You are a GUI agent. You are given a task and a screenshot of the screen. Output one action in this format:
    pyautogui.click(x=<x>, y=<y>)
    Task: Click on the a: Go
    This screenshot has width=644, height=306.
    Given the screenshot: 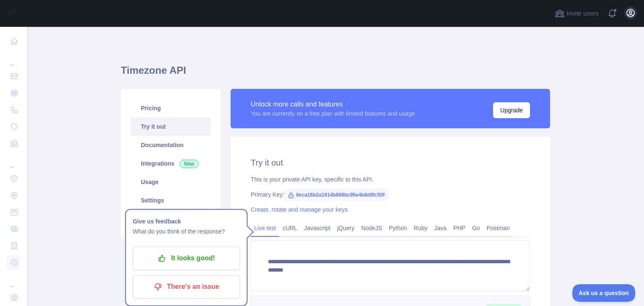 What is the action you would take?
    pyautogui.click(x=476, y=228)
    